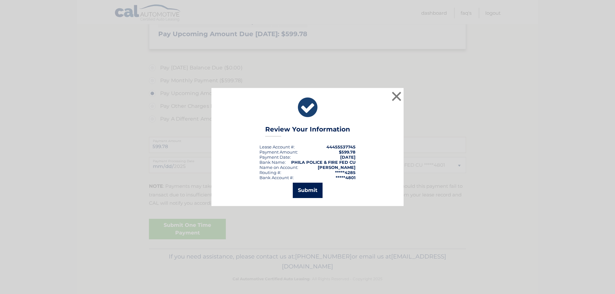  I want to click on div: Name on Account:, so click(279, 168).